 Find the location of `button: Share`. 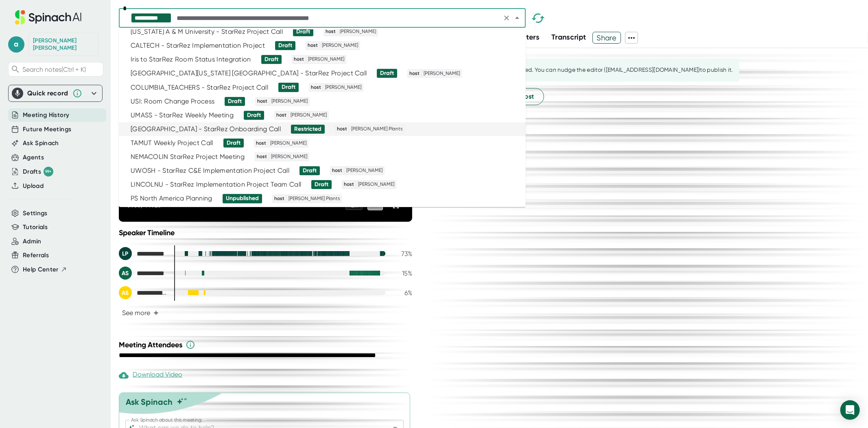

button: Share is located at coordinates (607, 38).